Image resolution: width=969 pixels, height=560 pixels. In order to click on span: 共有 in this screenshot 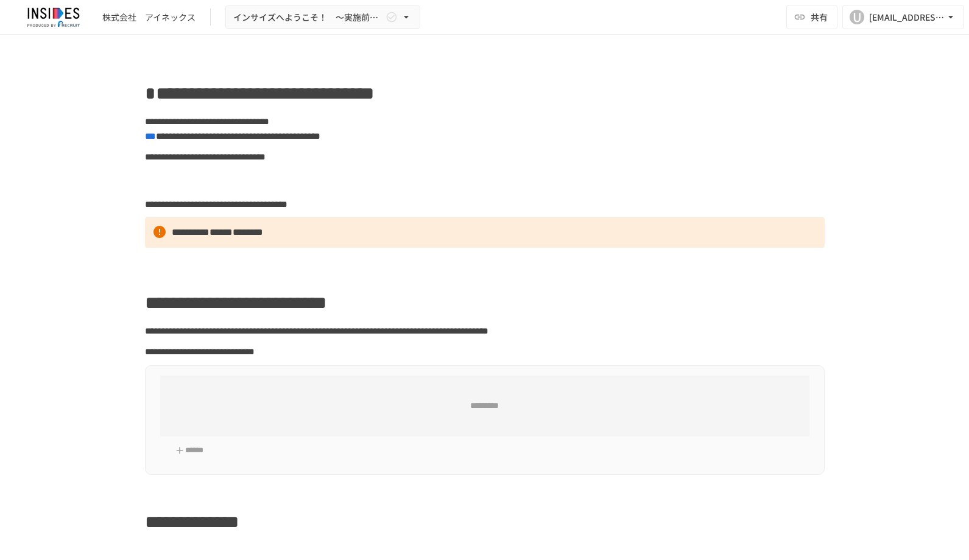, I will do `click(819, 17)`.